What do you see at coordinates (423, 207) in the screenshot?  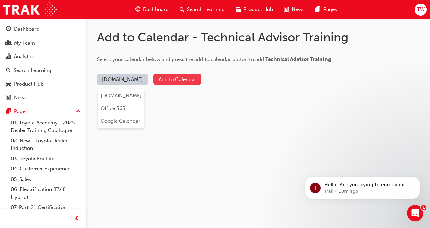 I see `span: 1` at bounding box center [423, 207].